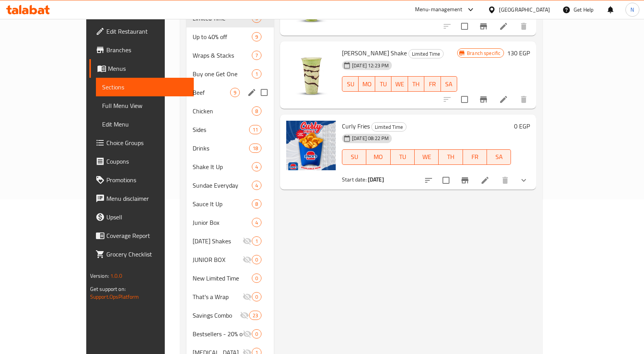  Describe the element at coordinates (222, 37) in the screenshot. I see `span: Up to 40% off` at that location.